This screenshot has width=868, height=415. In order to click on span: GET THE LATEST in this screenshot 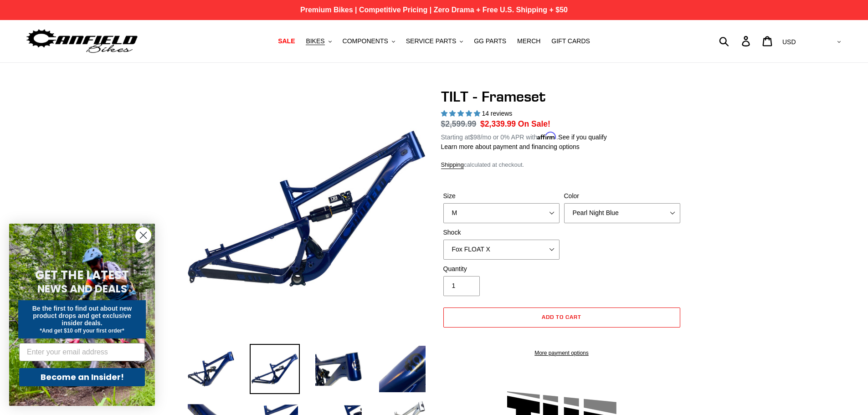, I will do `click(82, 275)`.